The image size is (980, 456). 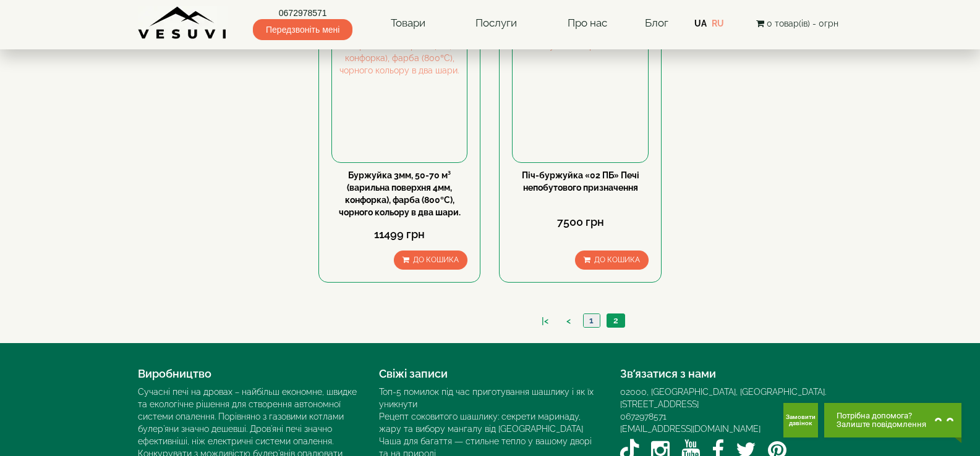 What do you see at coordinates (486, 399) in the screenshot?
I see `a: Топ-5 помилок під час приготування шашлику і як їх уникнути` at bounding box center [486, 399].